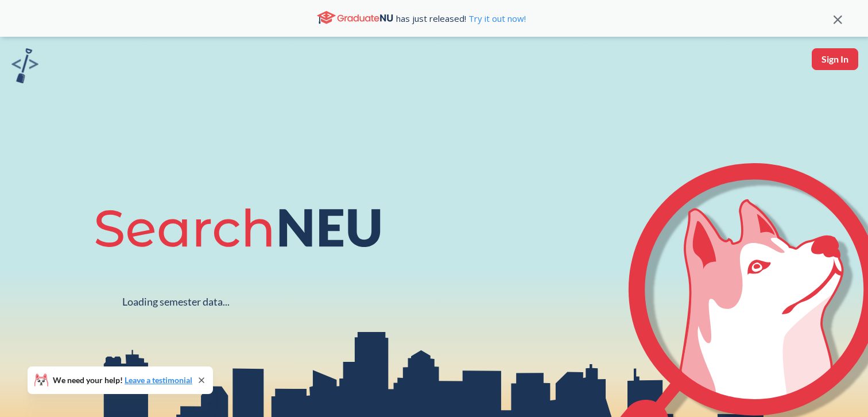 This screenshot has width=868, height=417. Describe the element at coordinates (25, 67) in the screenshot. I see `a: sandbox logo` at that location.